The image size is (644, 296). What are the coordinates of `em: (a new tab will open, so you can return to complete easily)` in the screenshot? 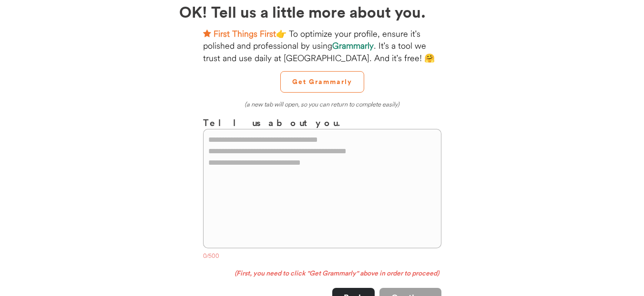 It's located at (322, 104).